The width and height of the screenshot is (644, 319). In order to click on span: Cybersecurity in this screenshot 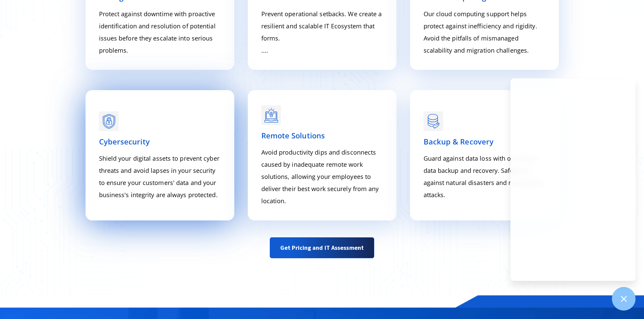, I will do `click(124, 142)`.